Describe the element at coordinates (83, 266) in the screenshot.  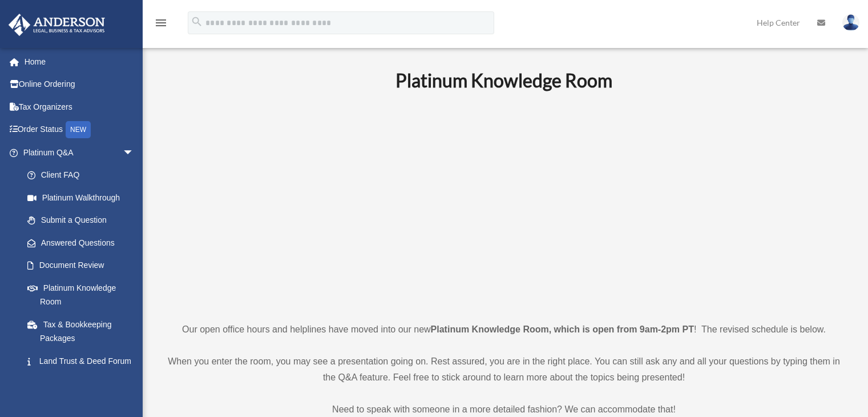
I see `a: Document Review` at that location.